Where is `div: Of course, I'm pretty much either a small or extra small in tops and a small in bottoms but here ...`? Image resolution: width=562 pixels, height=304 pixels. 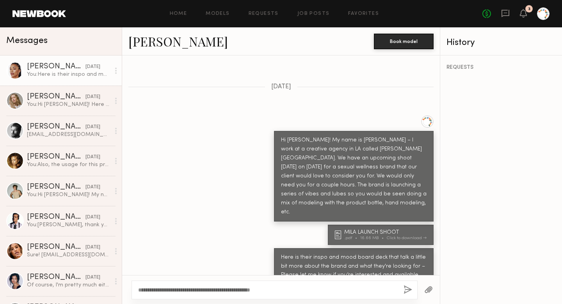 div: Of course, I'm pretty much either a small or extra small in tops and a small in bottoms but here ... is located at coordinates (68, 284).